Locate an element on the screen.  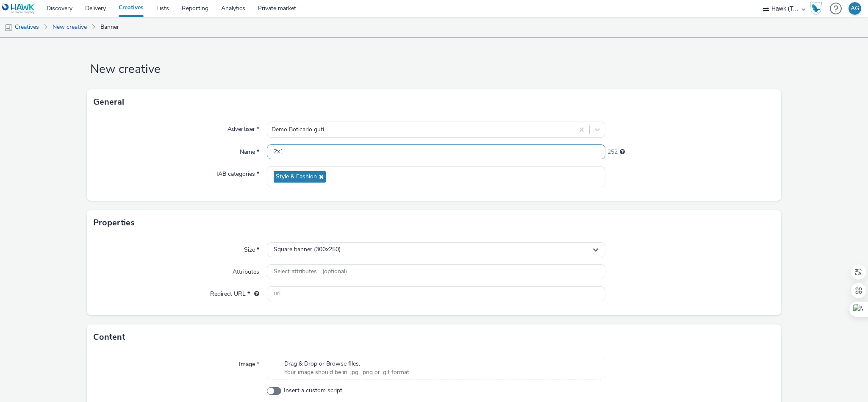
input: Name is located at coordinates (436, 152).